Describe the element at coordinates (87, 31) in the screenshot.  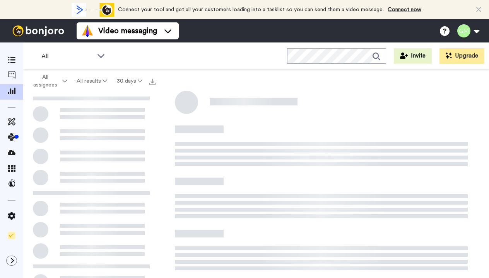
I see `img: vm-color.svg` at that location.